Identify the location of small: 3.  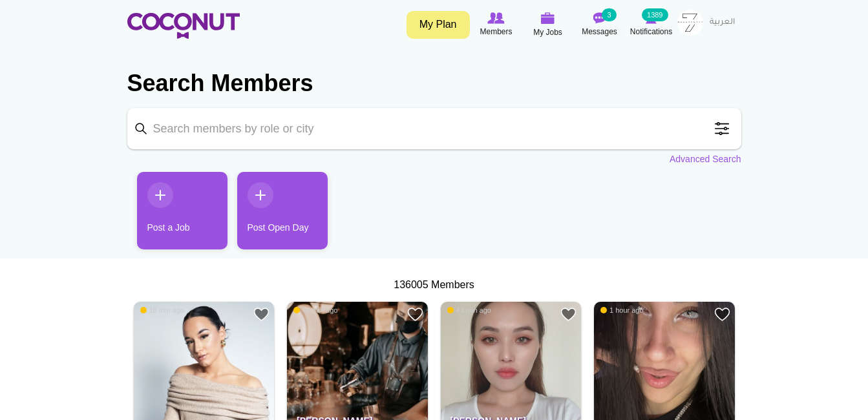
(609, 15).